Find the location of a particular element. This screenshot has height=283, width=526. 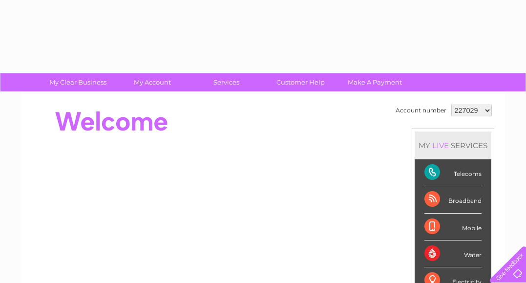

div: LIVE is located at coordinates (440, 145).